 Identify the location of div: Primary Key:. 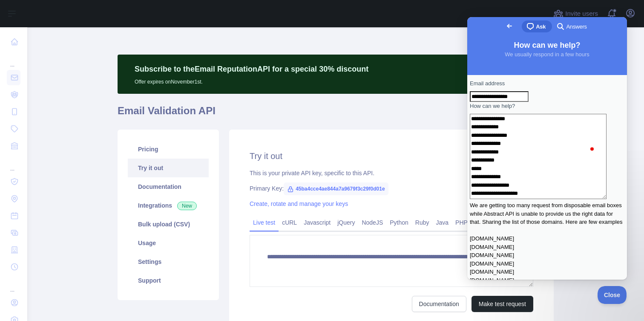
(392, 188).